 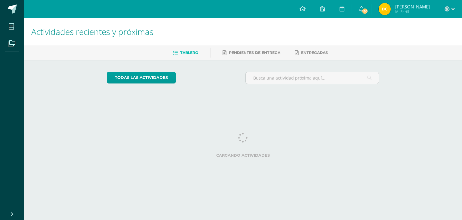 I want to click on span: Tablero, so click(x=189, y=52).